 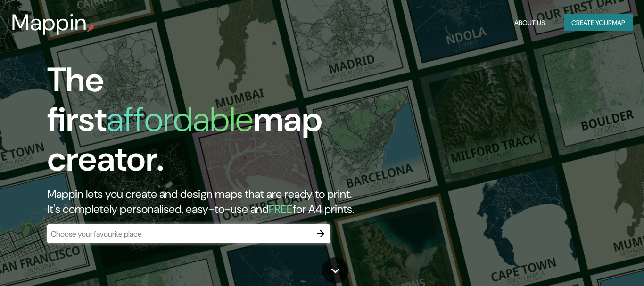 What do you see at coordinates (49, 22) in the screenshot?
I see `h3: Mappin` at bounding box center [49, 22].